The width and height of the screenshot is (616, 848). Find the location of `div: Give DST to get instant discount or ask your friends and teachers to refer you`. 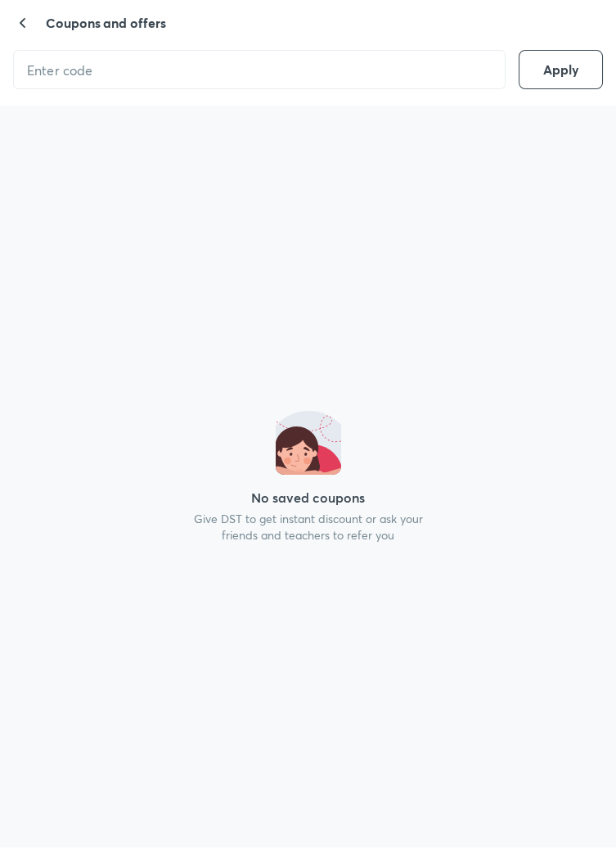

div: Give DST to get instant discount or ask your friends and teachers to refer you is located at coordinates (308, 527).